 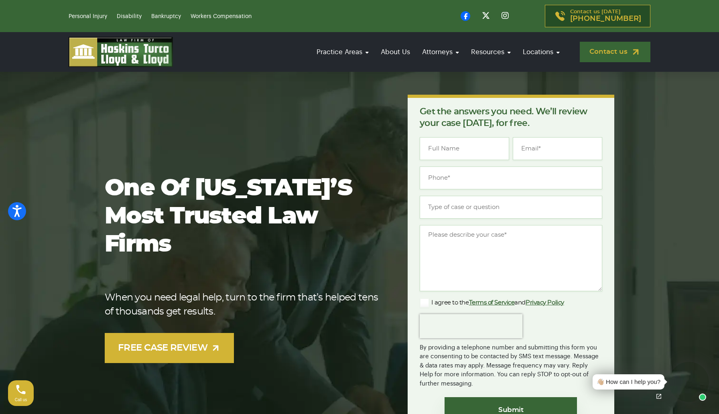 I want to click on img: logo, so click(x=121, y=52).